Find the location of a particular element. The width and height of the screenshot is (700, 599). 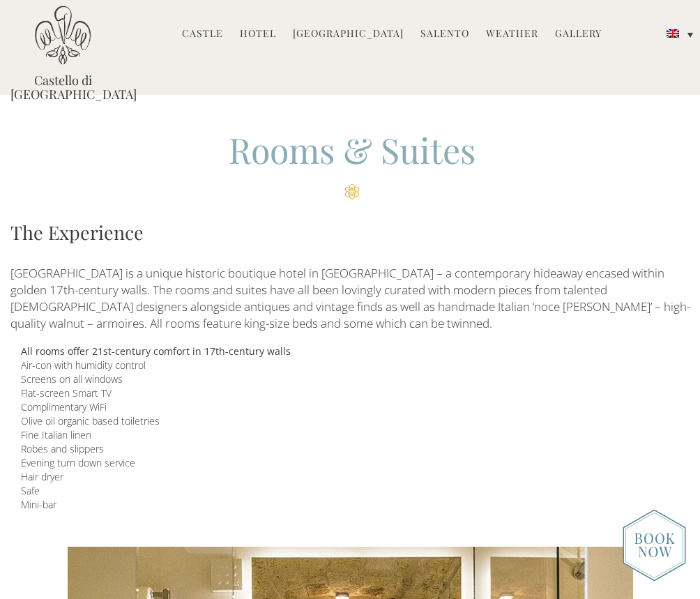

a: Gallery is located at coordinates (578, 34).